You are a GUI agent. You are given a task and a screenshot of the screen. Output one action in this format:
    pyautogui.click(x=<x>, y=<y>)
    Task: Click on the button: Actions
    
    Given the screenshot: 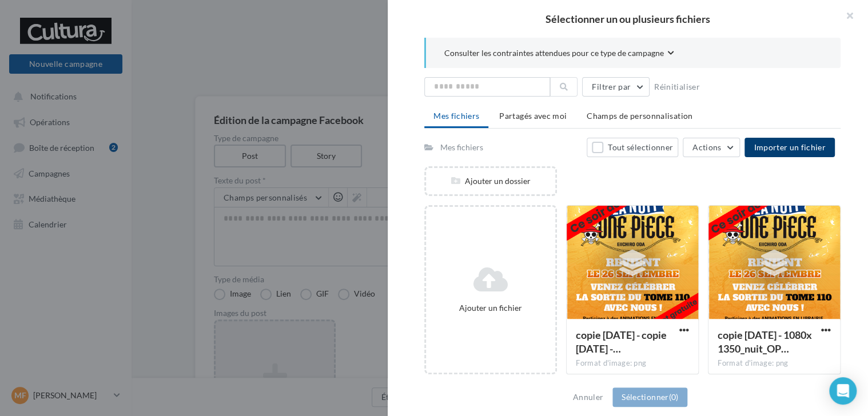 What is the action you would take?
    pyautogui.click(x=711, y=147)
    